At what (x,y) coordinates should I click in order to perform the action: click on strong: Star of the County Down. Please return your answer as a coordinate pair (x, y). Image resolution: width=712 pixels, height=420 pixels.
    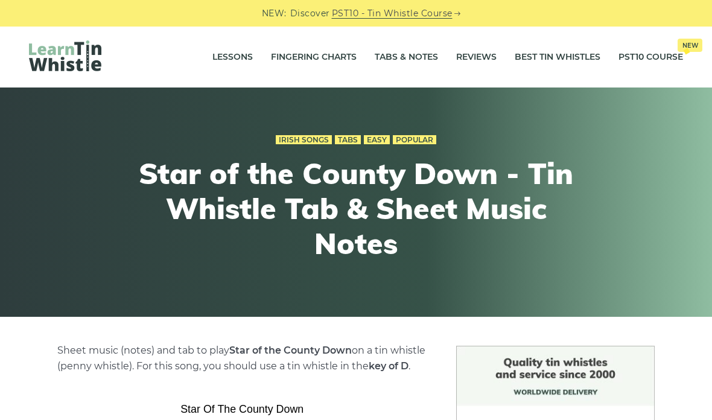
    Looking at the image, I should click on (290, 350).